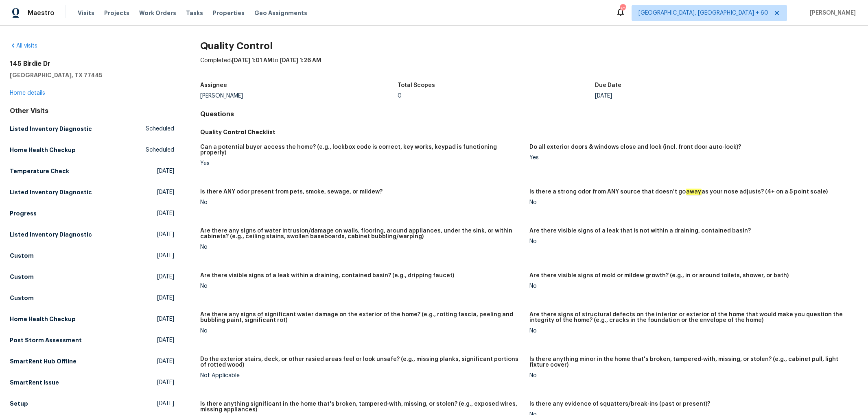  What do you see at coordinates (529, 46) in the screenshot?
I see `h2: Quality Control` at bounding box center [529, 46].